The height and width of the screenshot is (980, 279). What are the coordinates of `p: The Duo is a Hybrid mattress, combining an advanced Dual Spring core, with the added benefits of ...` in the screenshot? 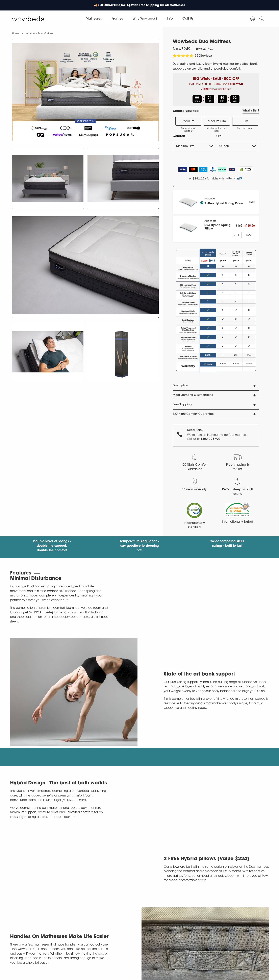 It's located at (60, 796).